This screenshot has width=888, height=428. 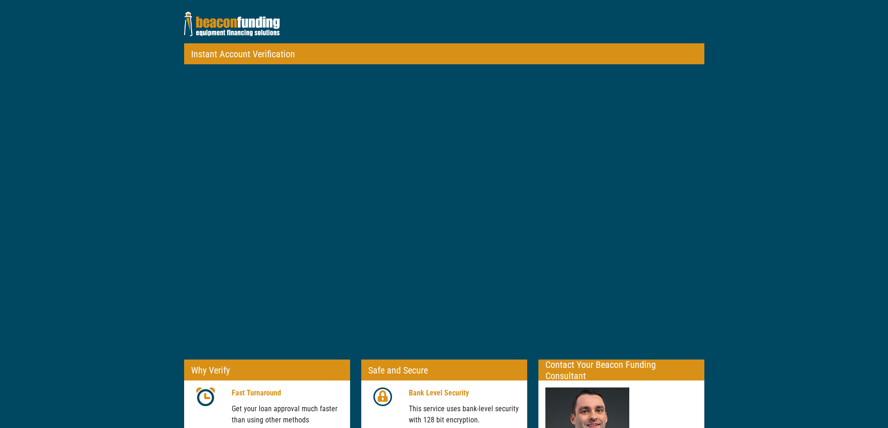 I want to click on p: Contact Your Beacon Funding Consultant, so click(x=621, y=370).